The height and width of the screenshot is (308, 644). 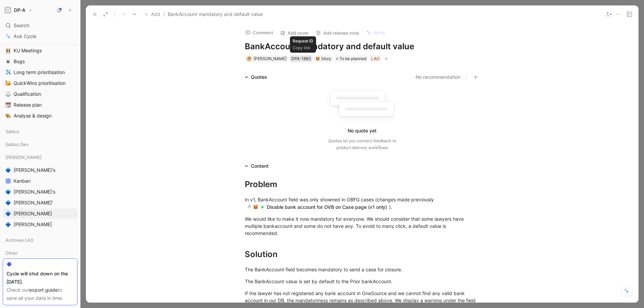 What do you see at coordinates (362, 144) in the screenshot?
I see `div: Quotes let you connect feedback to product delivery workflows` at bounding box center [362, 144].